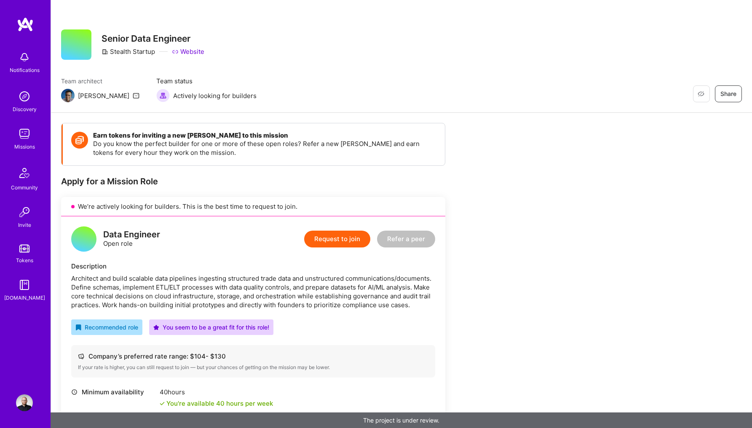  Describe the element at coordinates (253, 207) in the screenshot. I see `div: We’re actively looking for builders. This is the best time to request to join.` at that location.